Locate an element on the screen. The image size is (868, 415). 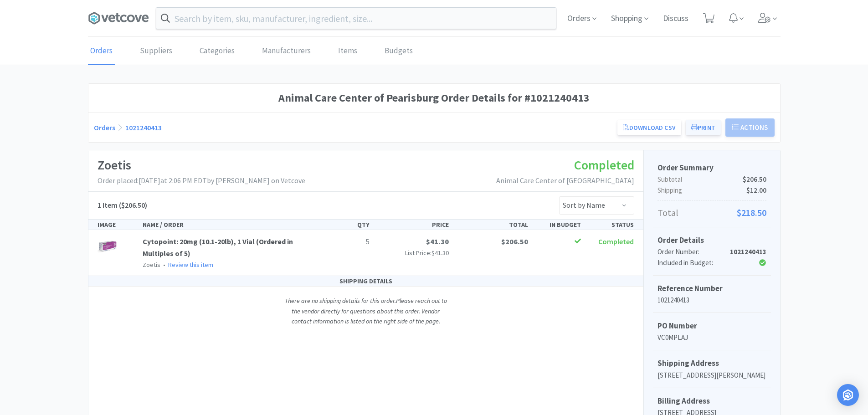
p: 1021240413 is located at coordinates (712, 300).